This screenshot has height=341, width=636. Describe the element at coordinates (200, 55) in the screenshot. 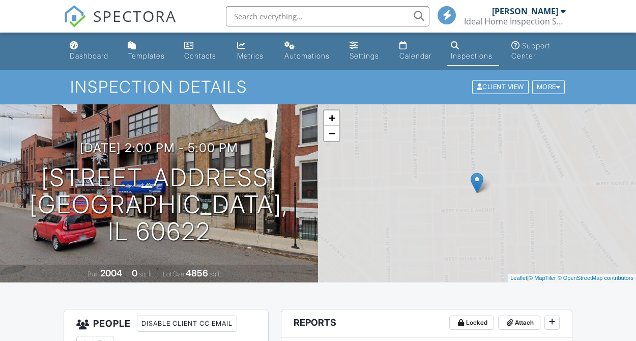

I see `div: Contacts` at that location.